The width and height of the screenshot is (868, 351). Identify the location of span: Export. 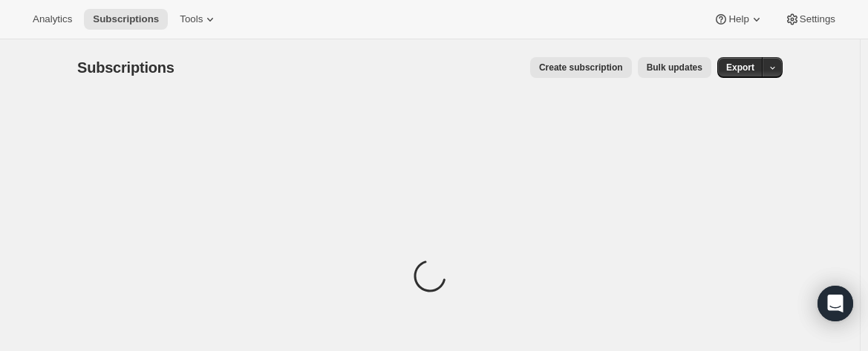
(740, 67).